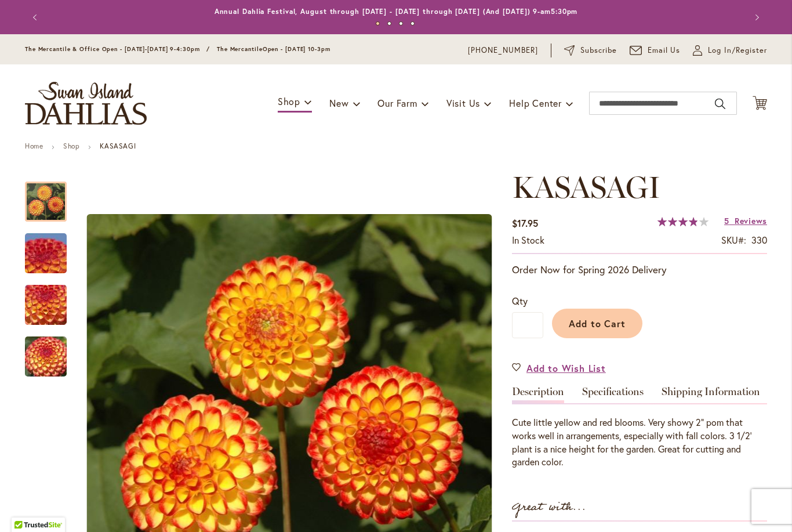  What do you see at coordinates (34, 146) in the screenshot?
I see `a: Home` at bounding box center [34, 146].